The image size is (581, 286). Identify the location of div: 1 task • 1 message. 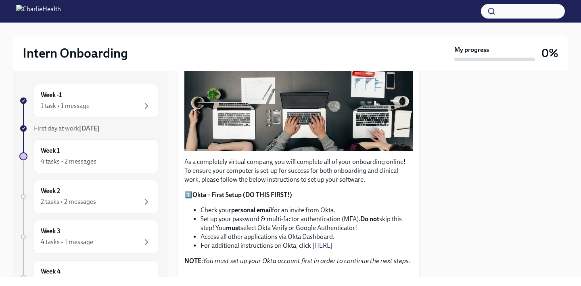
(65, 106).